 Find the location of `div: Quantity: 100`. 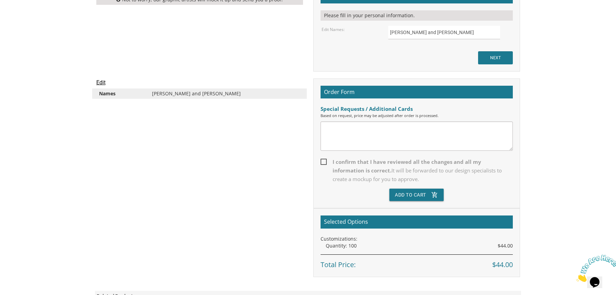

div: Quantity: 100 is located at coordinates (419, 245).